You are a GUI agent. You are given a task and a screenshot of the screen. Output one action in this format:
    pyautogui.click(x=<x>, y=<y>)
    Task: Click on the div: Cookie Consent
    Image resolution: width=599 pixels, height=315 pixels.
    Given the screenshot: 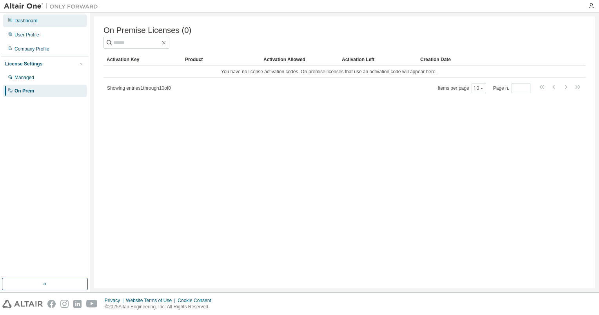 What is the action you would take?
    pyautogui.click(x=196, y=301)
    